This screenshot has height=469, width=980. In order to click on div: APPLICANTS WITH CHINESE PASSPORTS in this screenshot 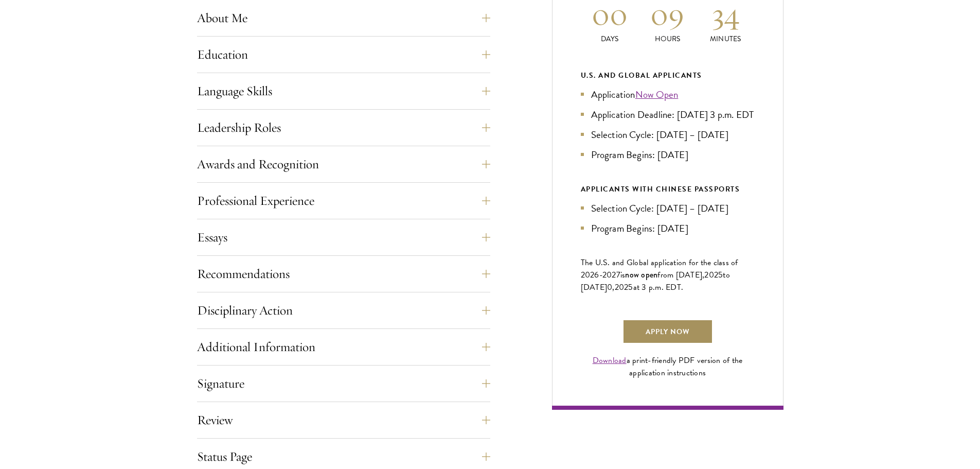, I will do `click(668, 189)`.